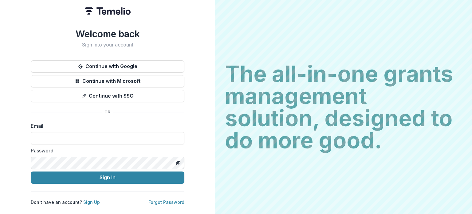  Describe the element at coordinates (108, 66) in the screenshot. I see `button: Continue with Google` at that location.